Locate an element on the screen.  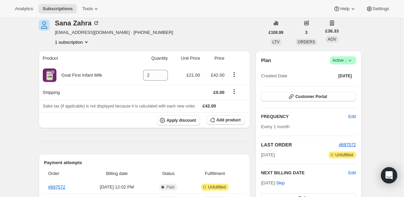
button: Add product is located at coordinates (225, 120).